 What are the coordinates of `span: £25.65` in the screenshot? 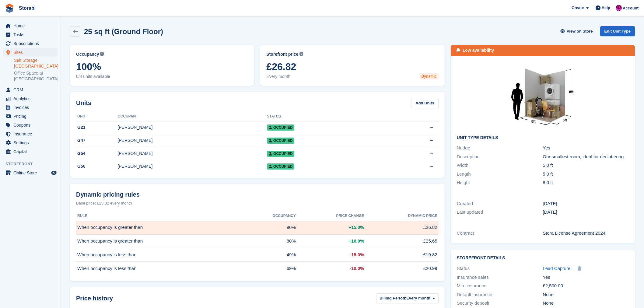 It's located at (431, 241).